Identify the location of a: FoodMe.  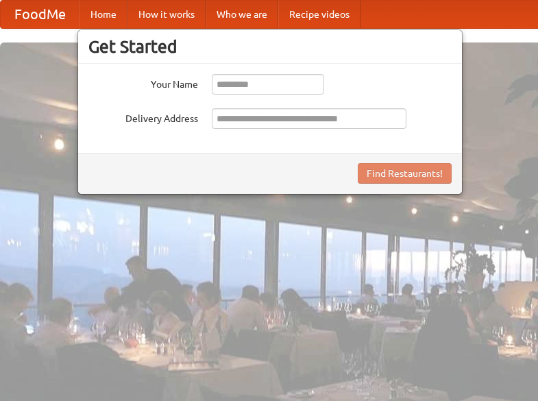
(40, 14).